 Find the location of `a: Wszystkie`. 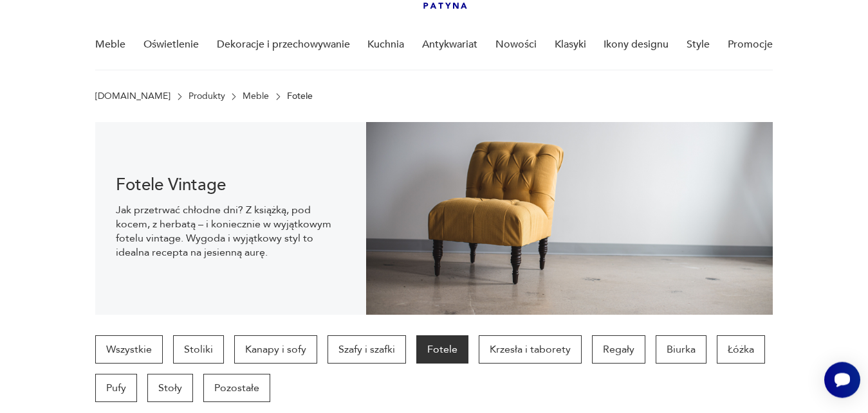

a: Wszystkie is located at coordinates (129, 350).